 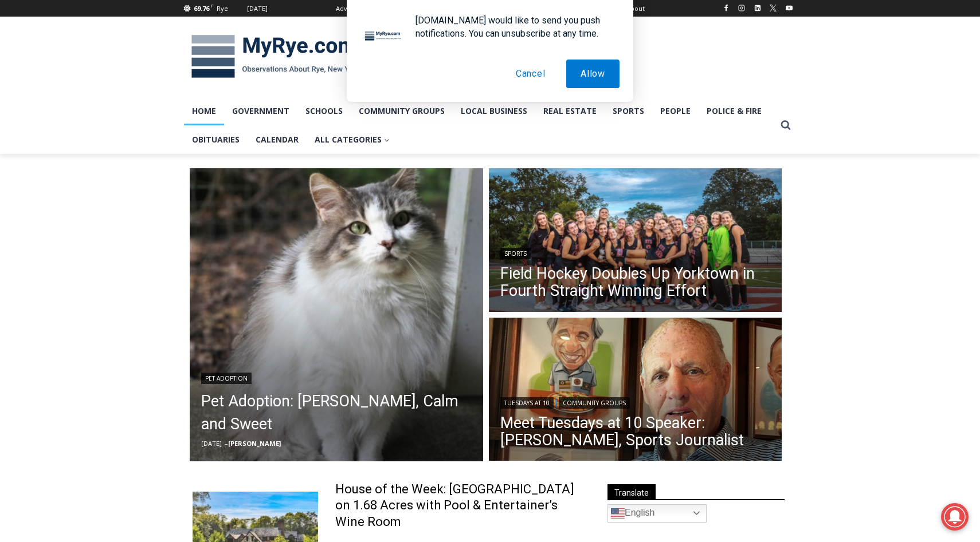 I want to click on a: Read More Meet Tuesdays at 10 Speaker: Mark Mulvoy, Sports Journalist, so click(x=635, y=391).